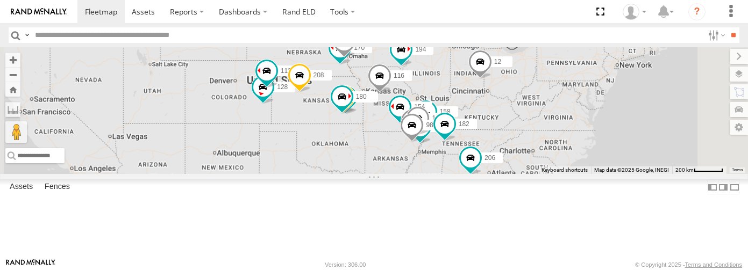  What do you see at coordinates (699, 170) in the screenshot?
I see `button: Map Scale: 200 km per 51 pixels` at bounding box center [699, 170].